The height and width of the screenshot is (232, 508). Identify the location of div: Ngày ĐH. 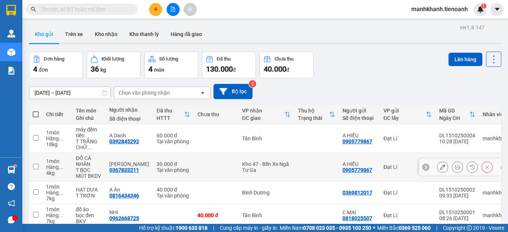
(454, 118).